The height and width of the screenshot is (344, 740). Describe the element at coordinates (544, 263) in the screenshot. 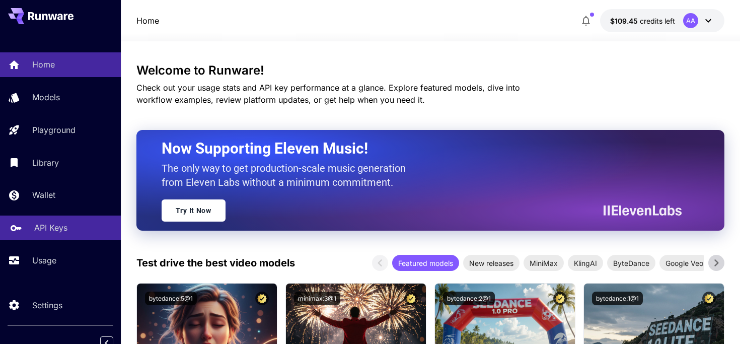

I see `span: MiniMax` at that location.